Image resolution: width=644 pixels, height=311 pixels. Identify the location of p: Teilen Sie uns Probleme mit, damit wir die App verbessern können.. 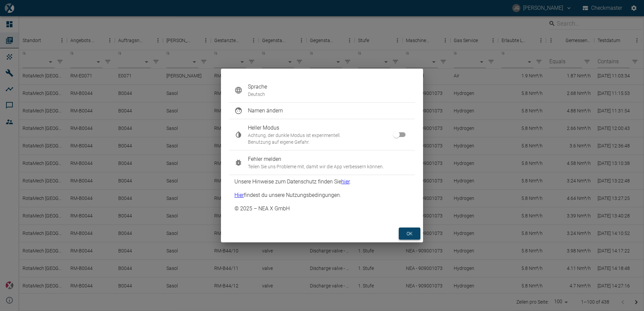
(329, 166).